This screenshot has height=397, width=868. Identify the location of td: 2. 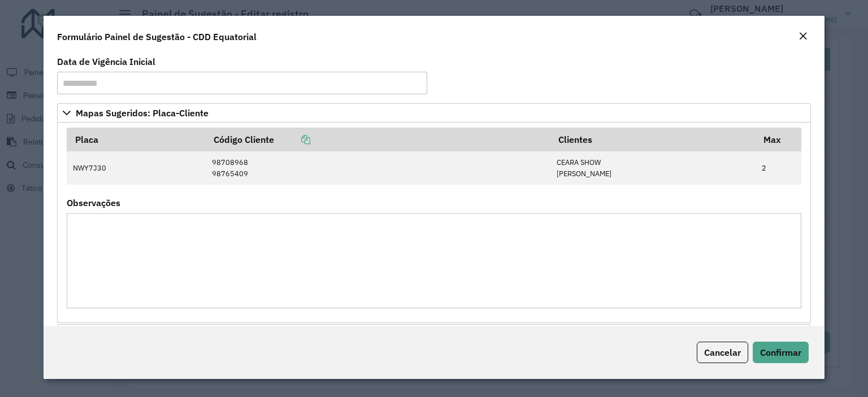
(779, 167).